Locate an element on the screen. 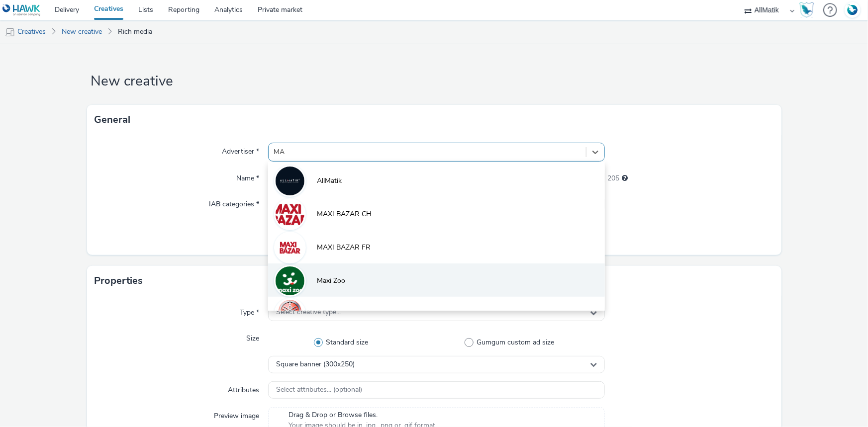 This screenshot has height=427, width=868. a: Hawk Academy is located at coordinates (809, 10).